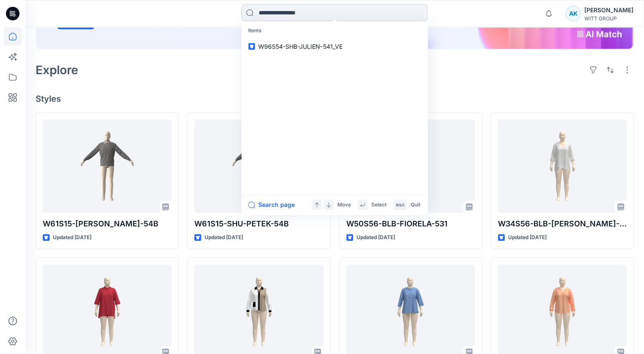  I want to click on a: W61S15-SHU-CARTERK-54B, so click(107, 166).